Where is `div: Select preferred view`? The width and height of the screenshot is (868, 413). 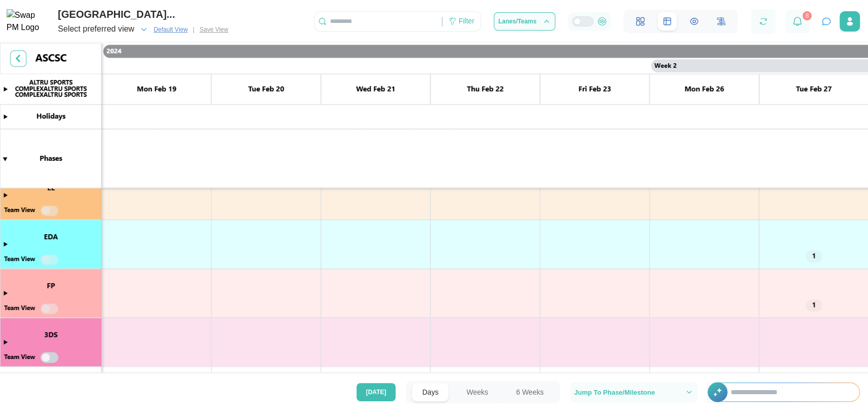
div: Select preferred view is located at coordinates (96, 29).